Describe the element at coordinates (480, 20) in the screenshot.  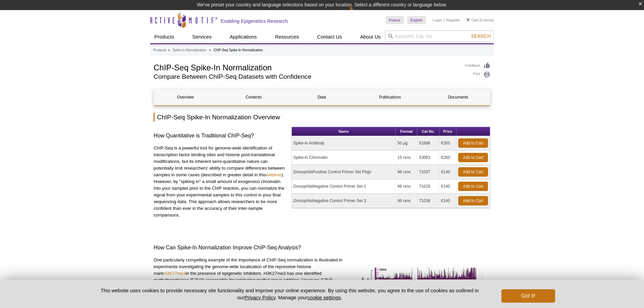
I see `li: (0 items)` at that location.